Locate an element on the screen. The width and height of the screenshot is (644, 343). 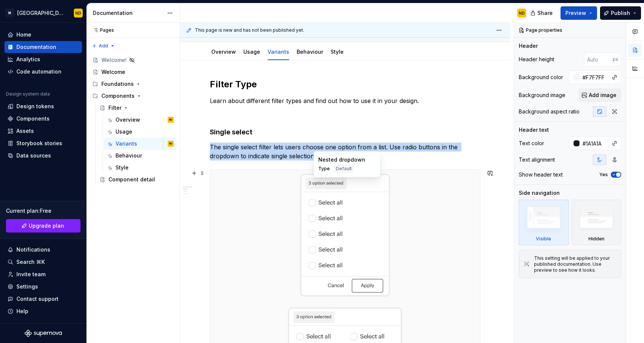
label: Yes is located at coordinates (603, 175).